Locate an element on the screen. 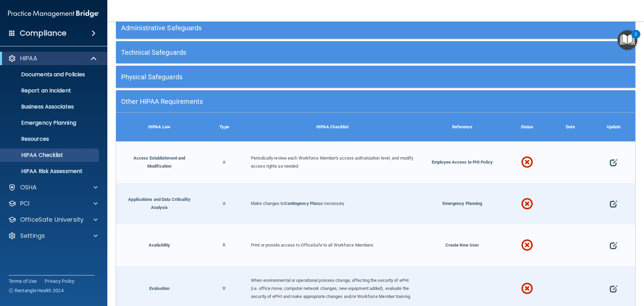 The width and height of the screenshot is (644, 306). a: Availability is located at coordinates (159, 245).